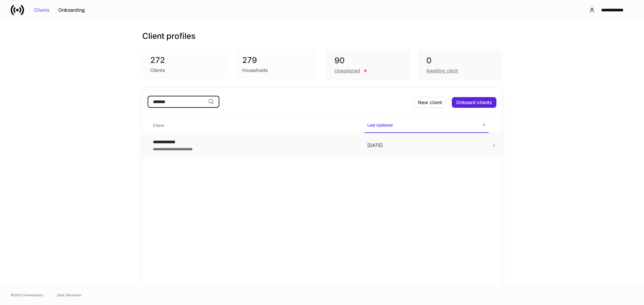 This screenshot has width=644, height=305. What do you see at coordinates (380, 125) in the screenshot?
I see `h6: Last Updated` at bounding box center [380, 125].